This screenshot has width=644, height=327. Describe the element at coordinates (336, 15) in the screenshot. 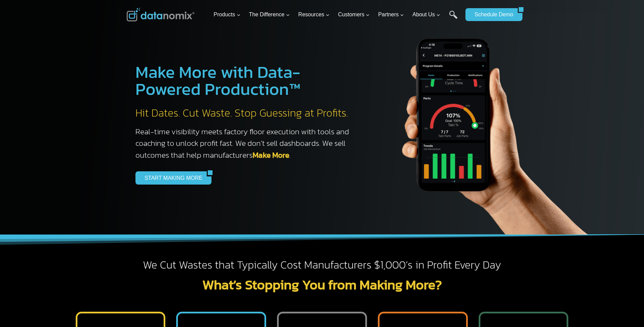

I see `nav: Primary Navigation` at that location.